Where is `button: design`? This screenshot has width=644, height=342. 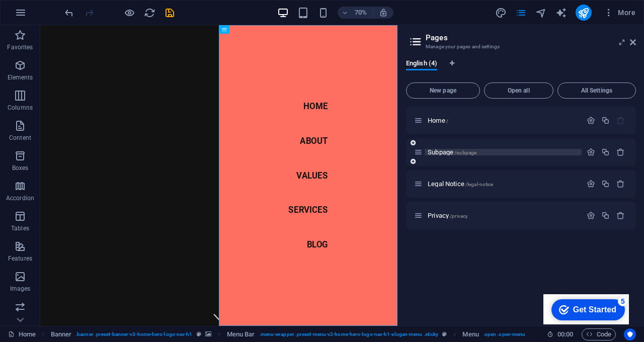
button: design is located at coordinates (501, 13).